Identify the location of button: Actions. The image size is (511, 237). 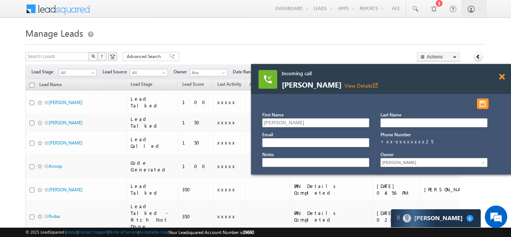
(438, 56).